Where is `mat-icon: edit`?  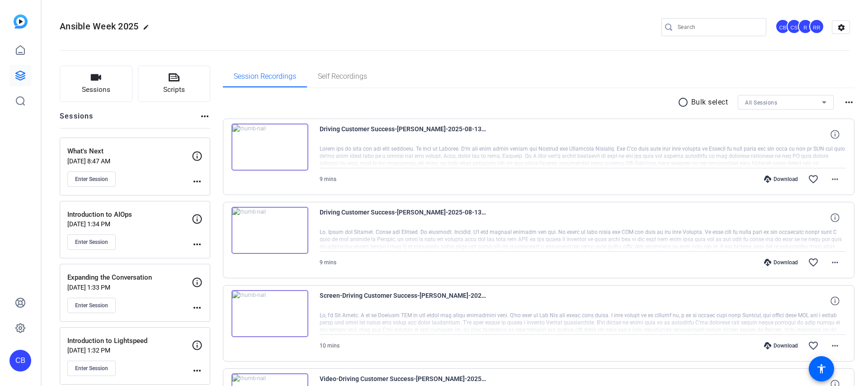 mat-icon: edit is located at coordinates (148, 29).